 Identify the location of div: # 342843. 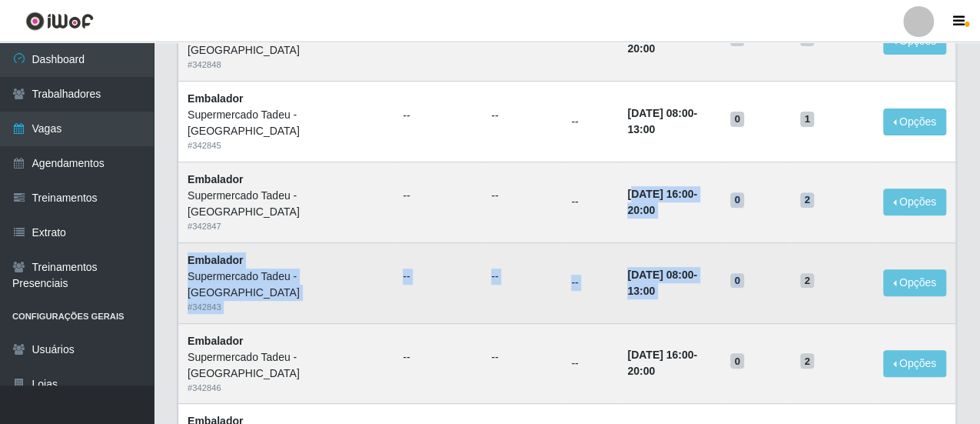
(286, 307).